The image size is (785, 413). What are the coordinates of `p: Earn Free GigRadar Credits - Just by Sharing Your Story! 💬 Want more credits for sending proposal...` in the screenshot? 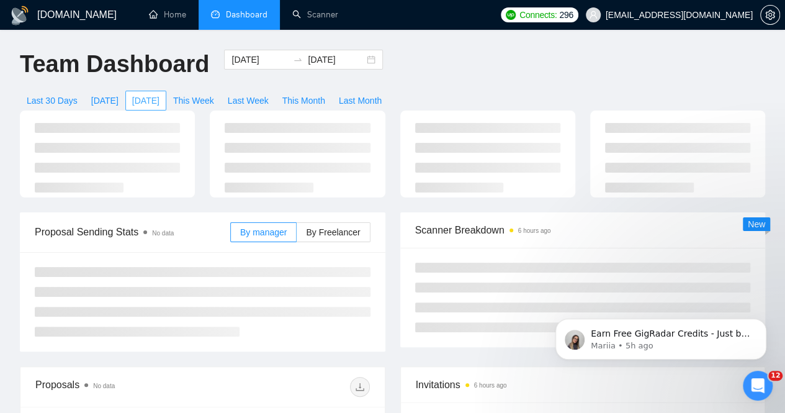 It's located at (134, 42).